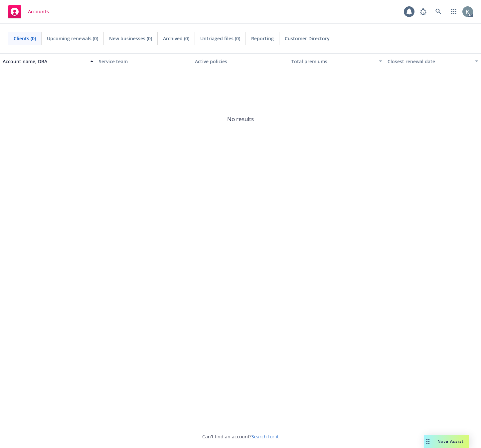 This screenshot has width=481, height=448. I want to click on span: New businesses (0), so click(130, 38).